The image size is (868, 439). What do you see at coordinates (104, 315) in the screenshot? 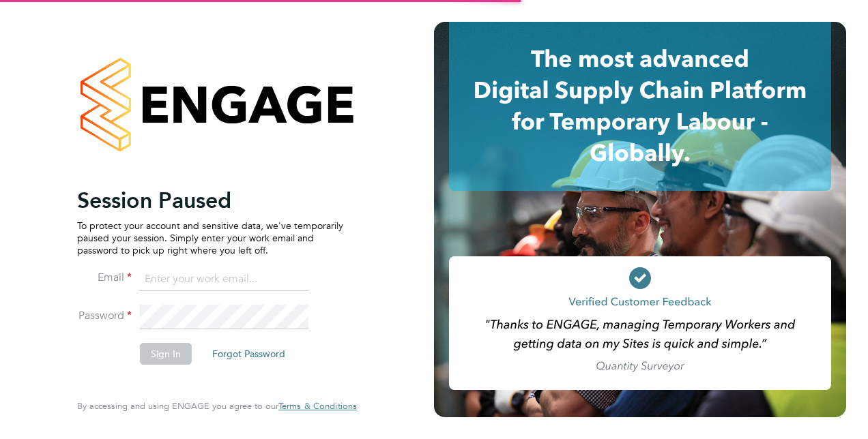
I see `label: Password` at bounding box center [104, 315].